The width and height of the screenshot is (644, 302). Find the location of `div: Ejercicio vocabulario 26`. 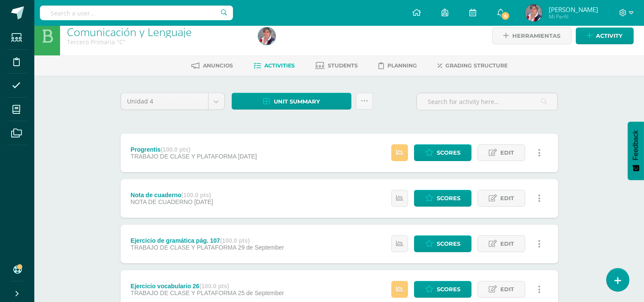

div: Ejercicio vocabulario 26 is located at coordinates (207, 286).